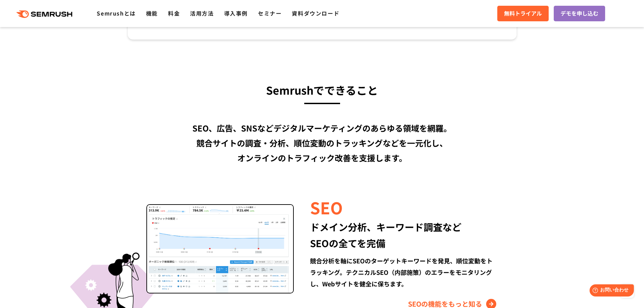  I want to click on a: 活用方法, so click(202, 13).